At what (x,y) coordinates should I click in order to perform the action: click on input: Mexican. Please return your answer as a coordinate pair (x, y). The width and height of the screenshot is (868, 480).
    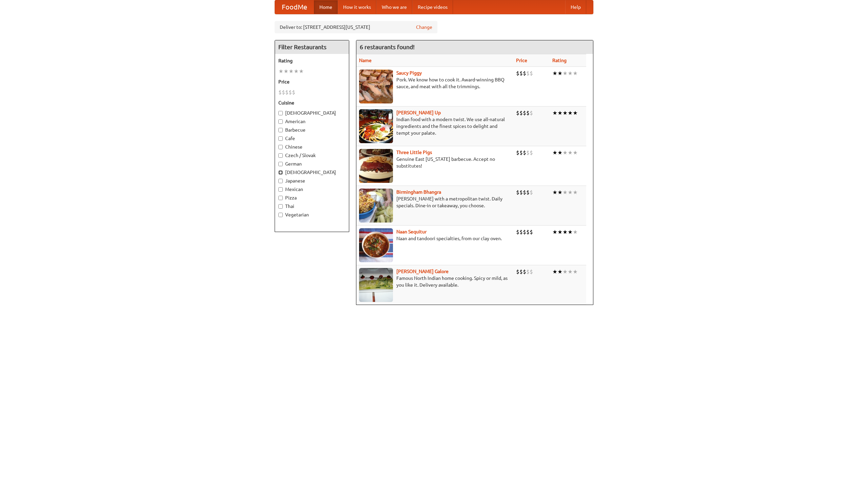
    Looking at the image, I should click on (280, 190).